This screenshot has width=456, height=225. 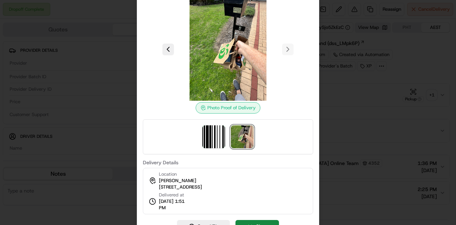 What do you see at coordinates (214, 136) in the screenshot?
I see `img: barcode_scan_on_pickup image` at bounding box center [214, 136].